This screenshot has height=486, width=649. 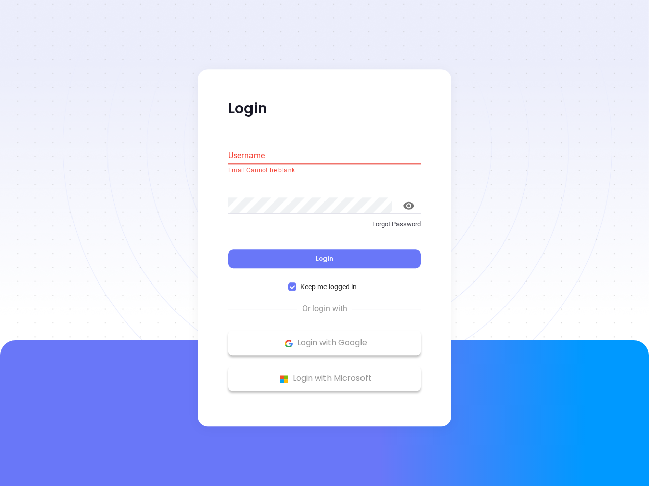 I want to click on p: Forgot Password, so click(x=324, y=224).